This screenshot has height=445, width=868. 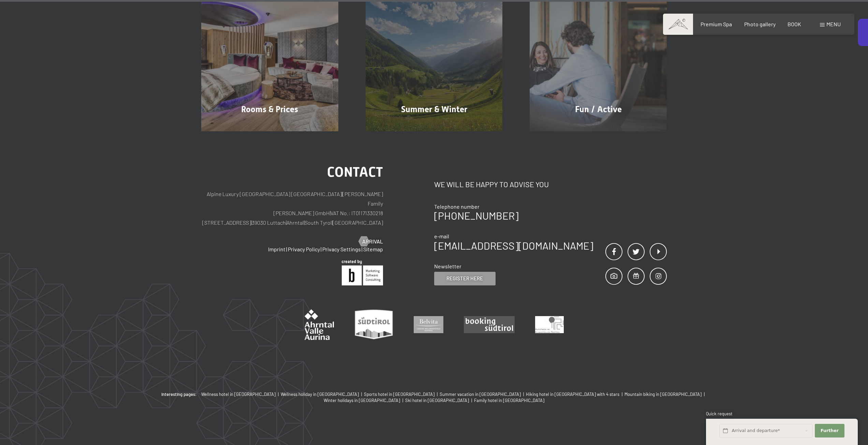 What do you see at coordinates (179, 394) in the screenshot?
I see `font: Interesting pages:` at bounding box center [179, 394].